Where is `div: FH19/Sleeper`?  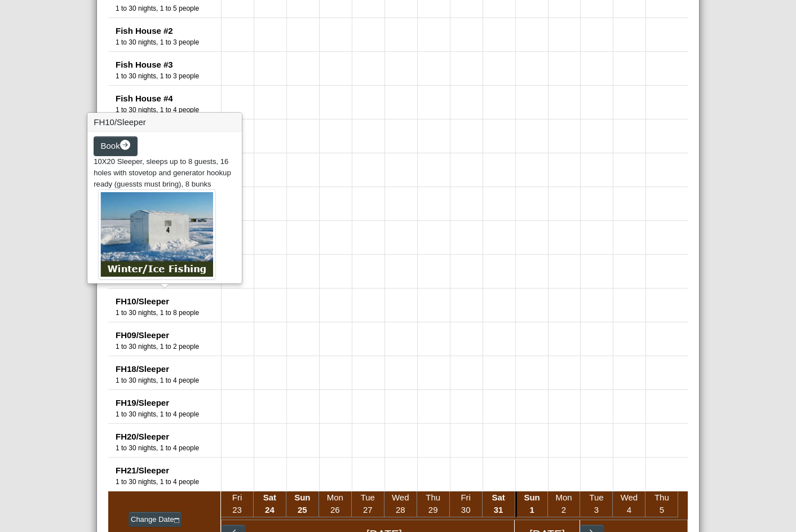
div: FH19/Sleeper is located at coordinates (168, 403).